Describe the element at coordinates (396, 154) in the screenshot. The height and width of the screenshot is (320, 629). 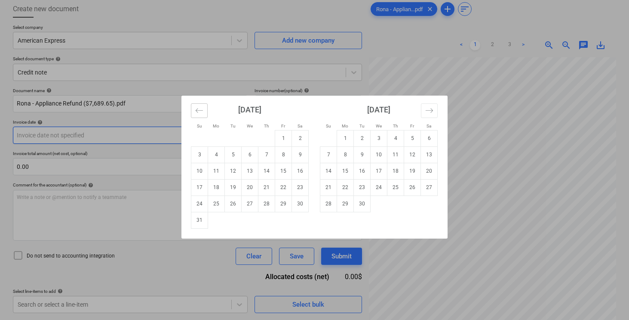
I see `td: Thursday, September 11, 2025` at that location.